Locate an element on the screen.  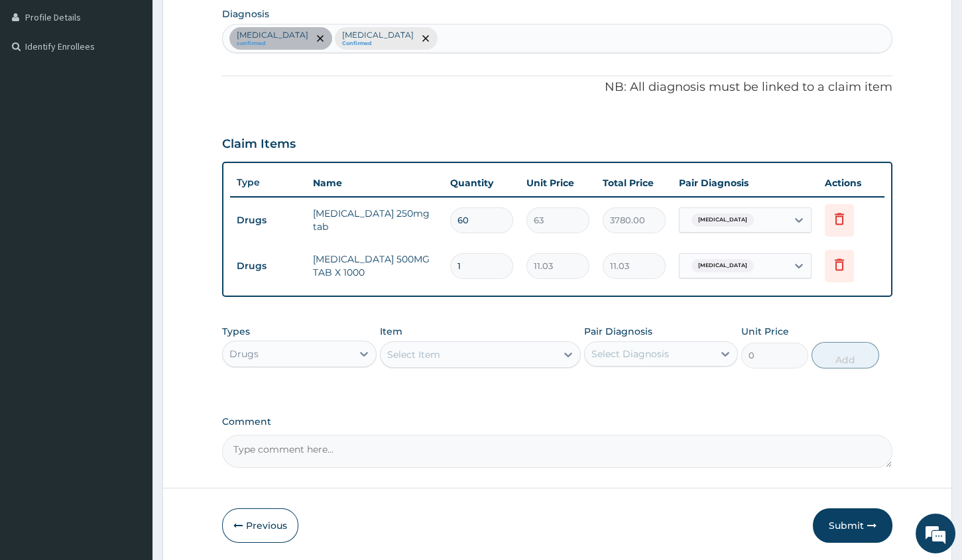
label: Diagnosis is located at coordinates (245, 14).